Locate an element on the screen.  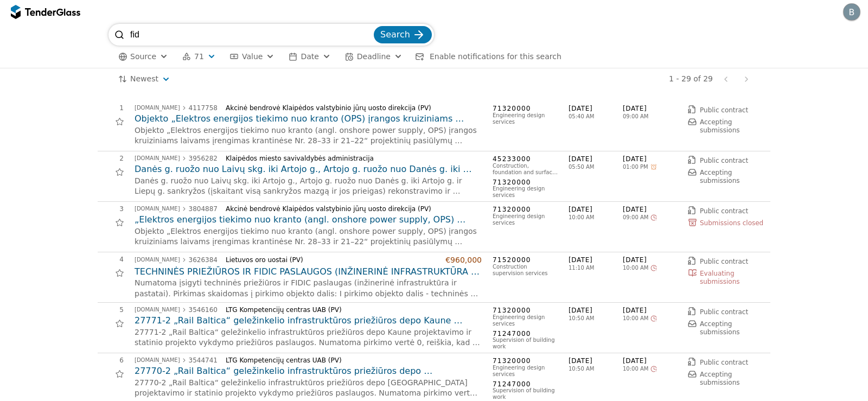
div: 6 is located at coordinates (110, 360).